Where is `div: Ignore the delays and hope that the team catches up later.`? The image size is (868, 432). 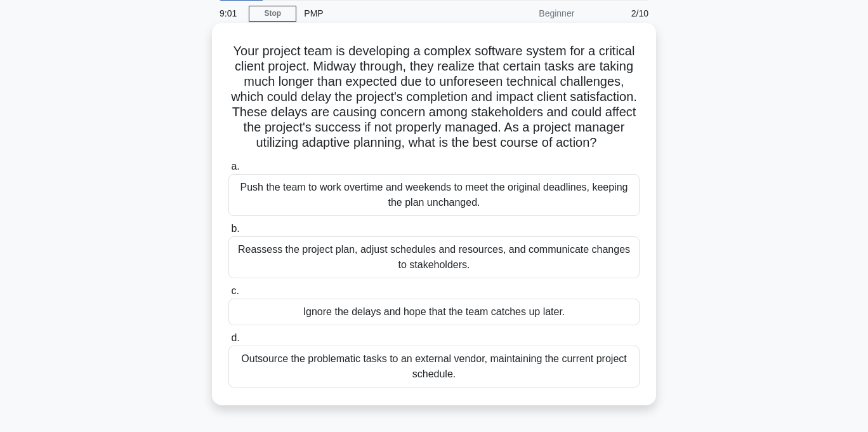 div: Ignore the delays and hope that the team catches up later. is located at coordinates (434, 312).